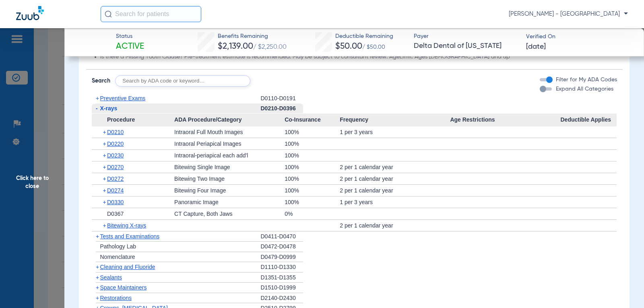 This screenshot has height=308, width=644. What do you see at coordinates (117, 257) in the screenshot?
I see `span: Nomenclature` at bounding box center [117, 257].